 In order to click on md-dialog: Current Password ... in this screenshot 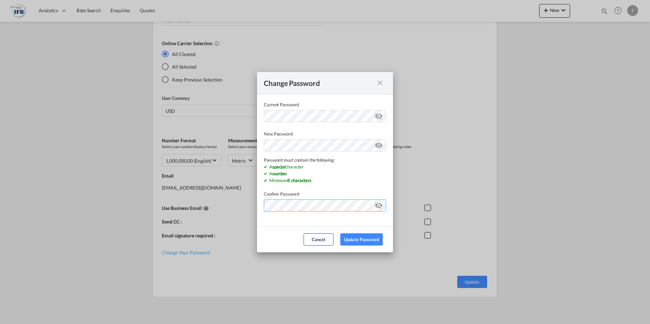, I will do `click(325, 162)`.